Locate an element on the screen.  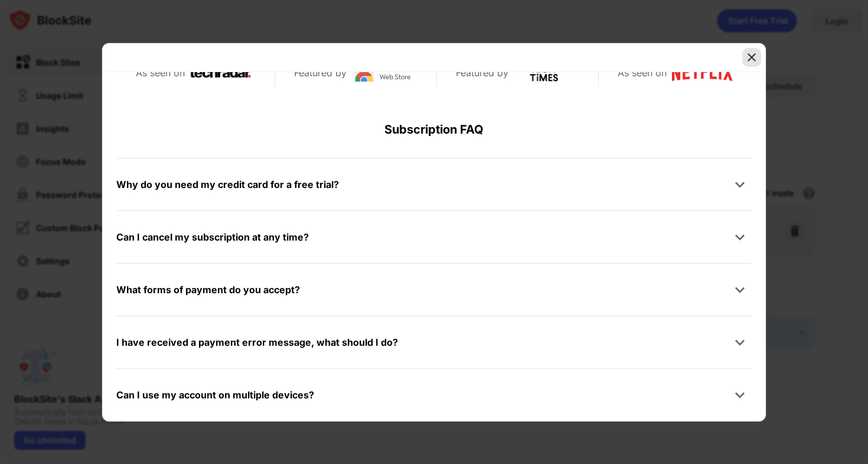
div: What forms of payment do you accept? is located at coordinates (208, 290).